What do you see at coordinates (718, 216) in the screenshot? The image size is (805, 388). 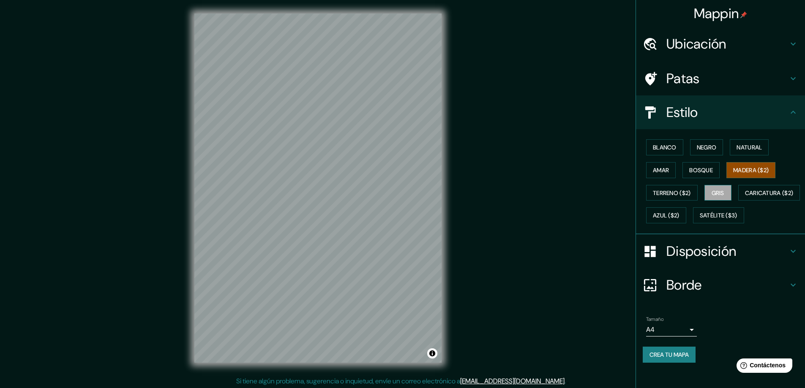 I see `font: Satélite ($3)` at bounding box center [718, 216].